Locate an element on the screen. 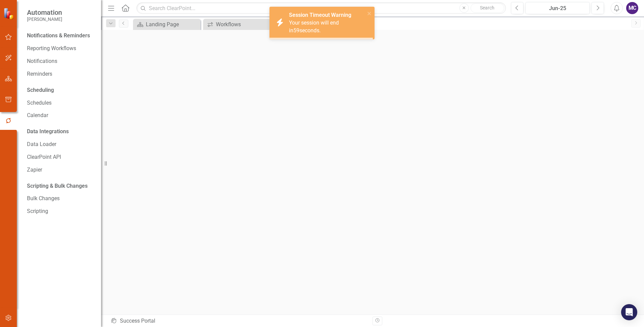  span: Your session will end in seconds. is located at coordinates (314, 26).